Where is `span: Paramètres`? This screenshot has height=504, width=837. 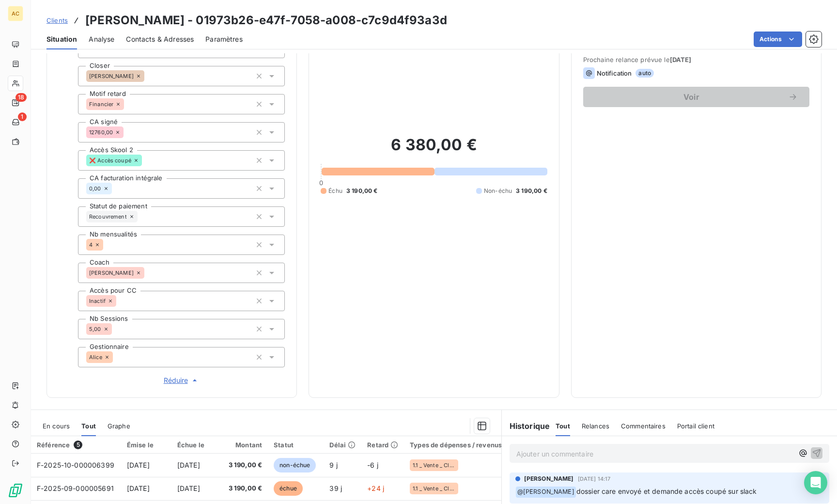
span: Paramètres is located at coordinates (224, 39).